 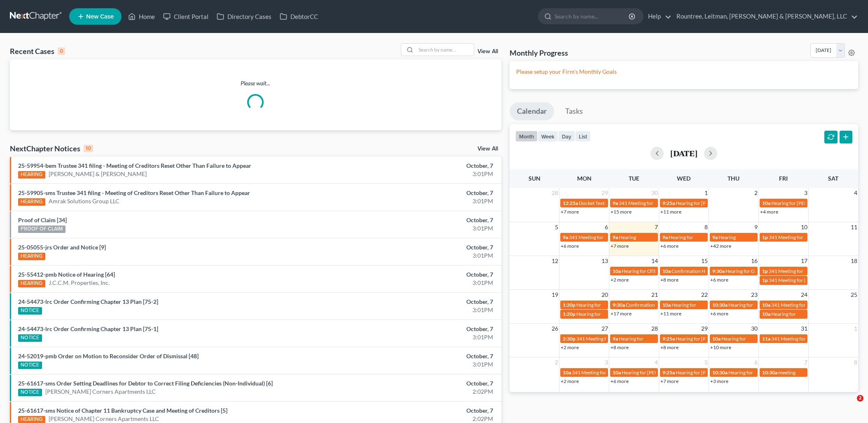 What do you see at coordinates (720, 347) in the screenshot?
I see `a: +10 more` at bounding box center [720, 347].